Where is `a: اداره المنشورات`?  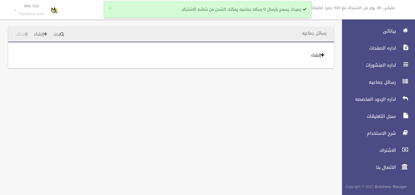
a: اداره المنشورات is located at coordinates (376, 65).